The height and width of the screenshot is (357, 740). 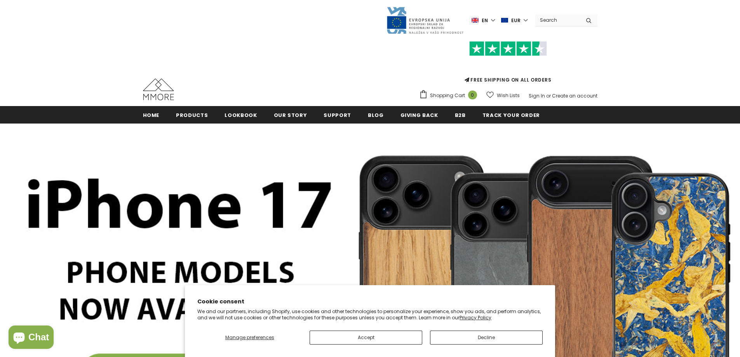 I want to click on span: Home, so click(x=151, y=115).